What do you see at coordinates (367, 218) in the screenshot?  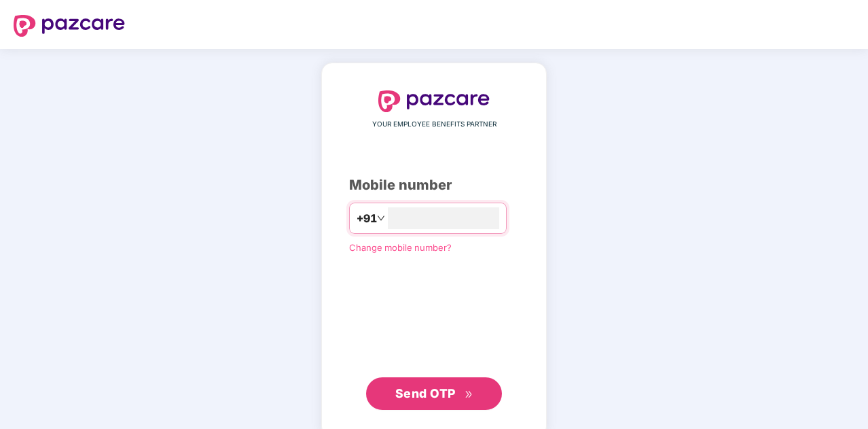 I see `span: +91` at bounding box center [367, 218].